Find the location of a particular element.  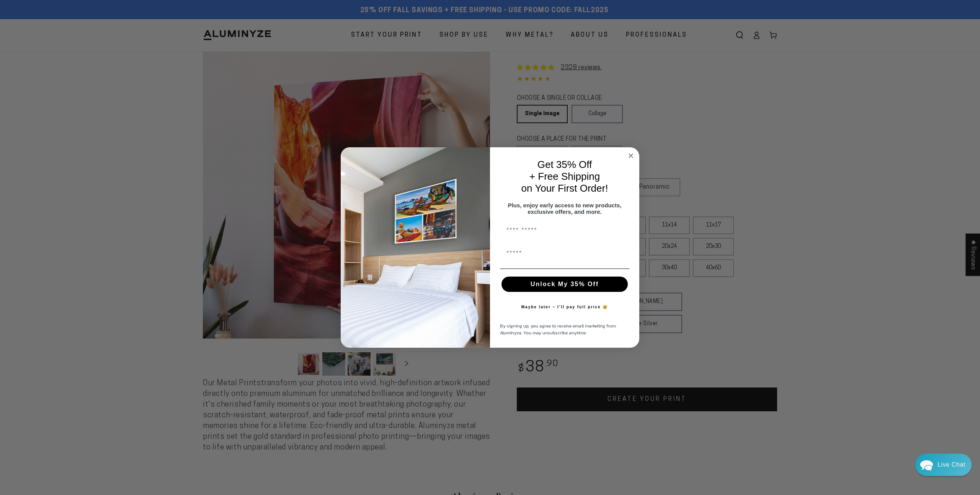

button: Maybe later – I’ll pay full price 😅 is located at coordinates (564, 307).